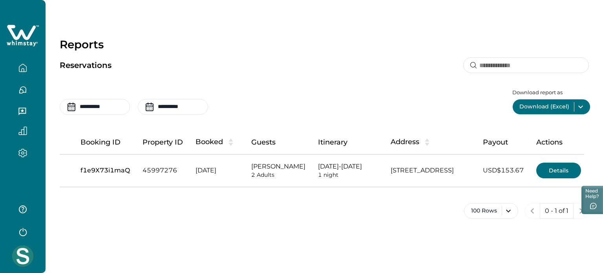  I want to click on button: previous page, so click(533, 211).